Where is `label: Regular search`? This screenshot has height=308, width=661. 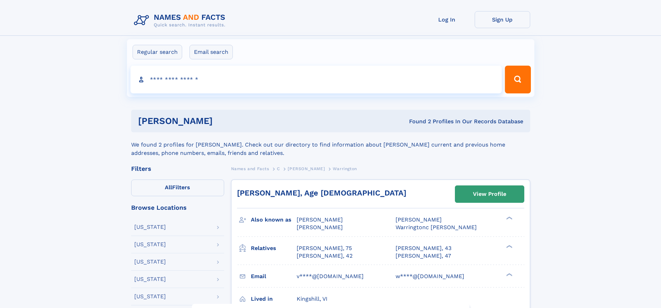
label: Regular search is located at coordinates (157, 52).